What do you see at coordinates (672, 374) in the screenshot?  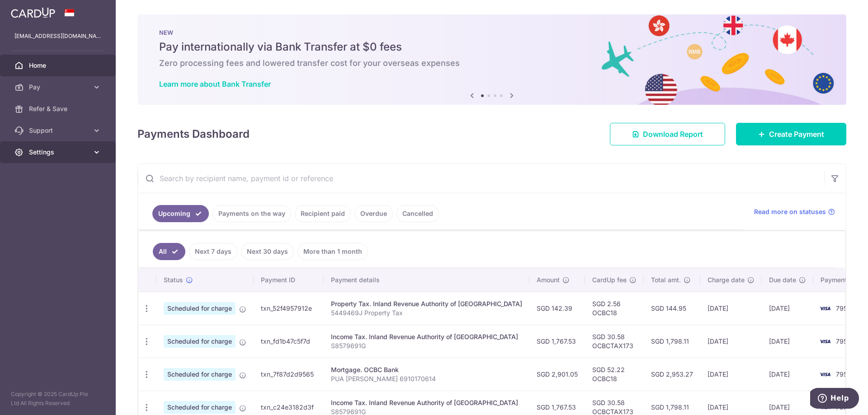 I see `td: SGD 2,953.27` at bounding box center [672, 374].